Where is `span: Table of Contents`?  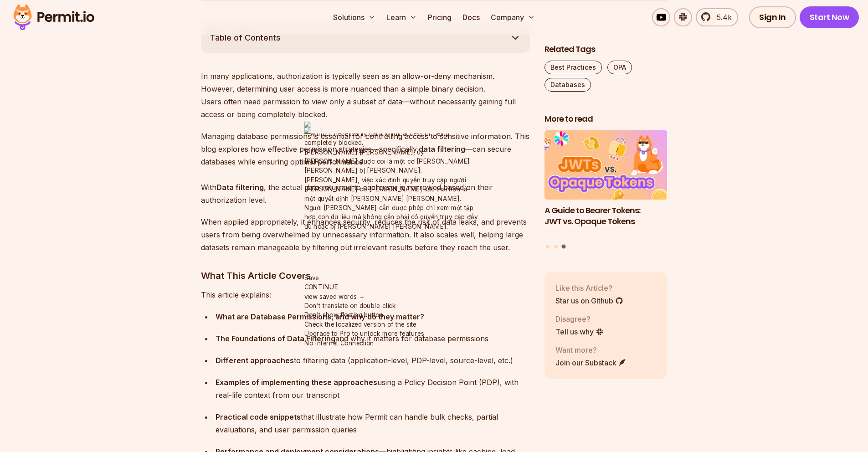
span: Table of Contents is located at coordinates (245, 37).